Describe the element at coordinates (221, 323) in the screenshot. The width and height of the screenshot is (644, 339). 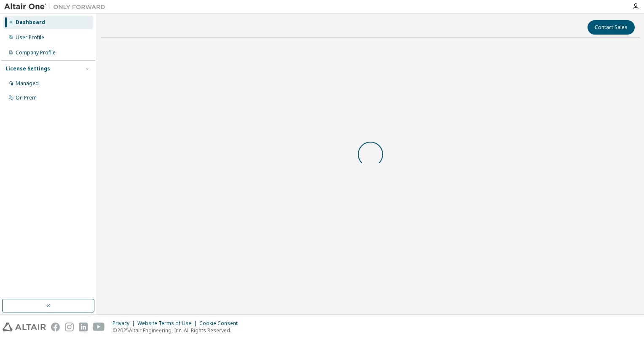
I see `div: Cookie Consent` at that location.